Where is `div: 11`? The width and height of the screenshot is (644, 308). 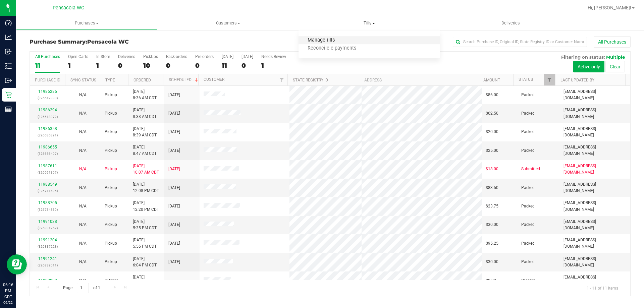
div: 11 is located at coordinates (227, 65).